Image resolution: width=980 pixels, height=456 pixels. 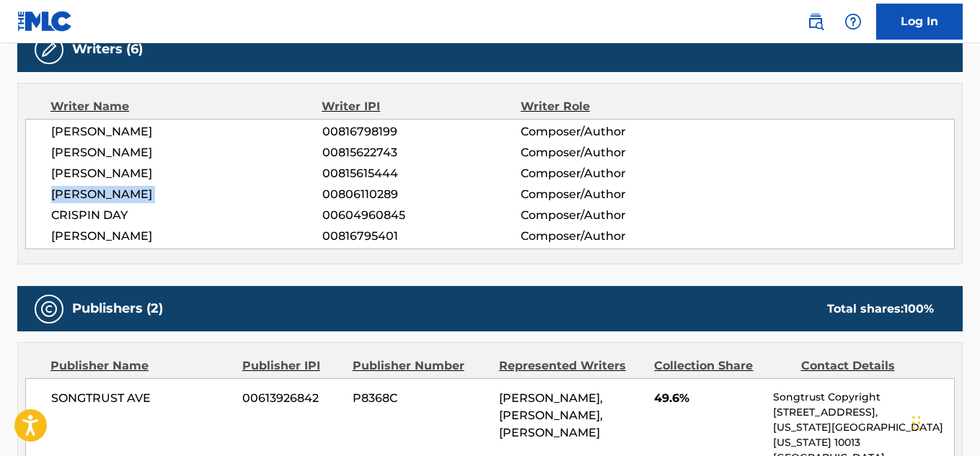 I want to click on div: Collection Share, so click(x=721, y=366).